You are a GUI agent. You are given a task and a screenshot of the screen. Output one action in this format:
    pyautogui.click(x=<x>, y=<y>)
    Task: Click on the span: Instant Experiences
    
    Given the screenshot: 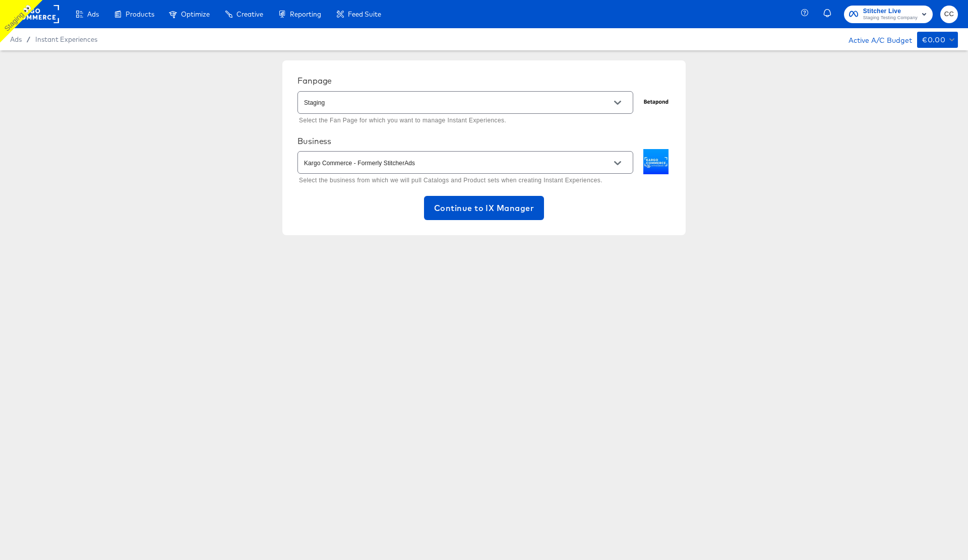 What is the action you would take?
    pyautogui.click(x=66, y=39)
    